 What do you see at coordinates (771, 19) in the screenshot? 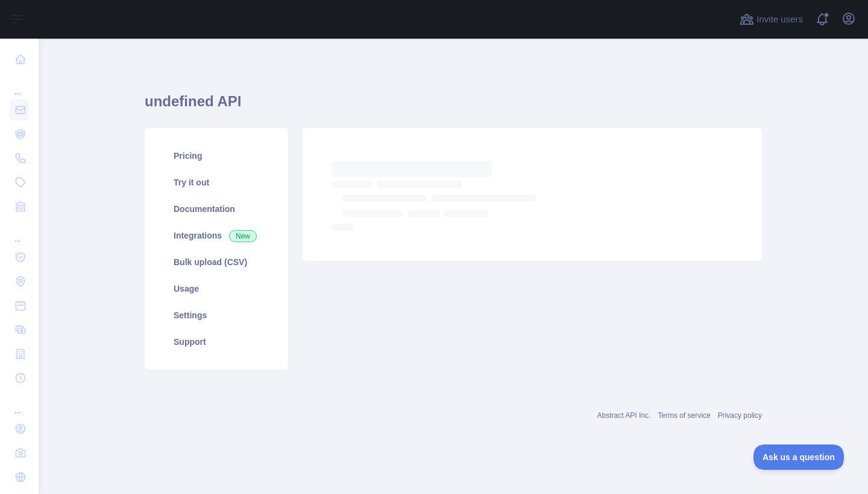
I see `button: Invite users` at bounding box center [771, 19].